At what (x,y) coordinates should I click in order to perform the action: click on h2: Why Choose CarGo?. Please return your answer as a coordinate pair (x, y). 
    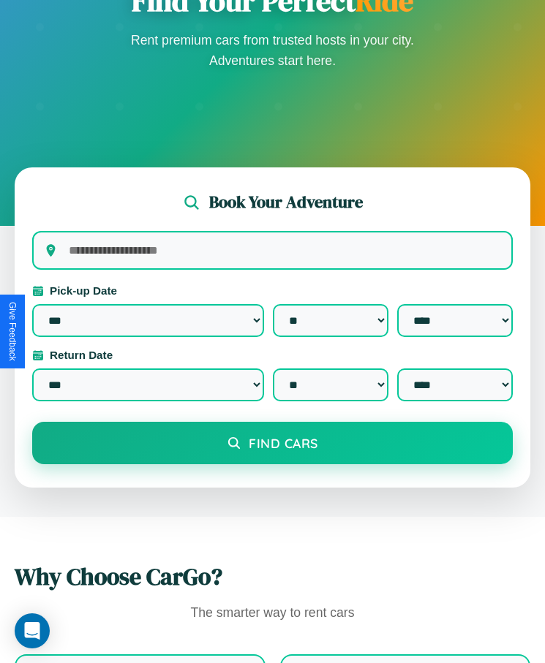
    Looking at the image, I should click on (272, 577).